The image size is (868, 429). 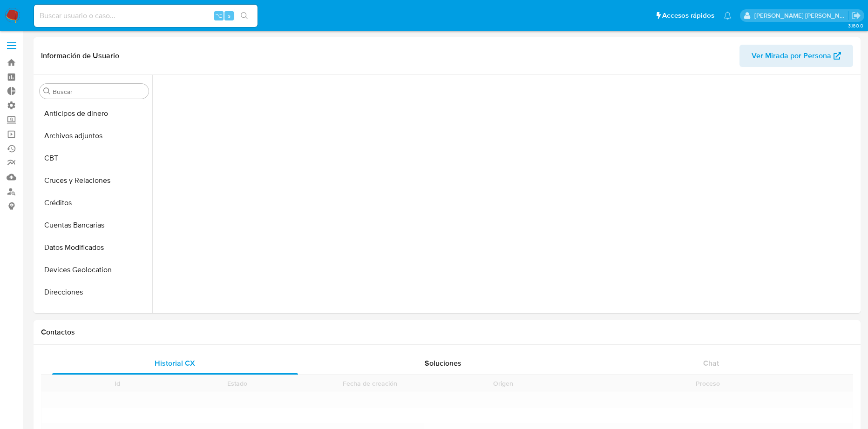 I want to click on button: Dispositivos Point, so click(x=94, y=315).